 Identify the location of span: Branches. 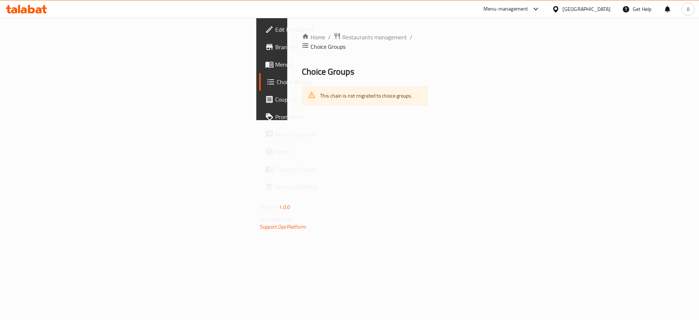
(321, 47).